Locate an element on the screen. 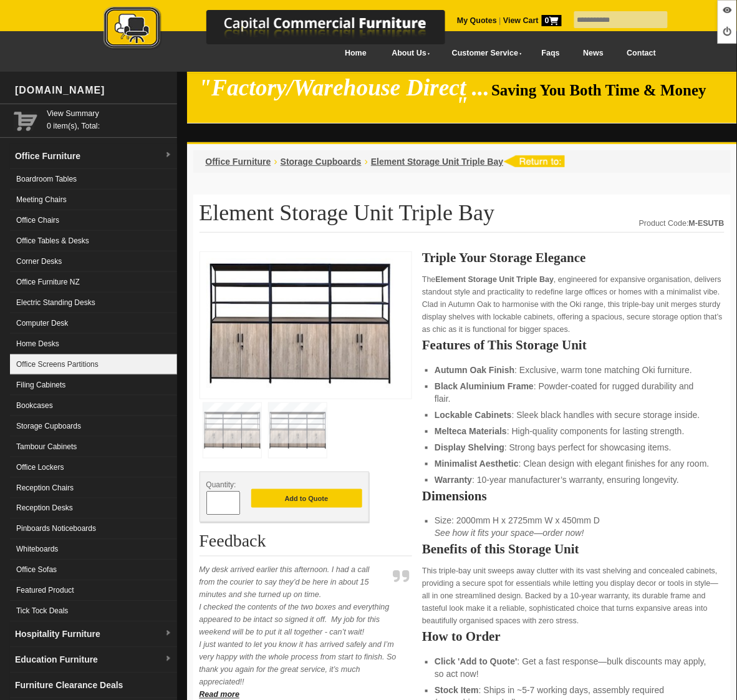 This screenshot has width=737, height=700. span: Office Furniture is located at coordinates (238, 161).